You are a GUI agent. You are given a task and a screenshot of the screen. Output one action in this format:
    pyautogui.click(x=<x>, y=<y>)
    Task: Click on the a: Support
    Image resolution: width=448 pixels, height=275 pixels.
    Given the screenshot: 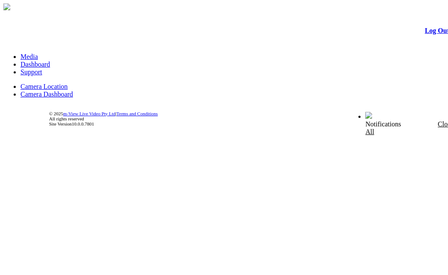 What is the action you would take?
    pyautogui.click(x=31, y=72)
    